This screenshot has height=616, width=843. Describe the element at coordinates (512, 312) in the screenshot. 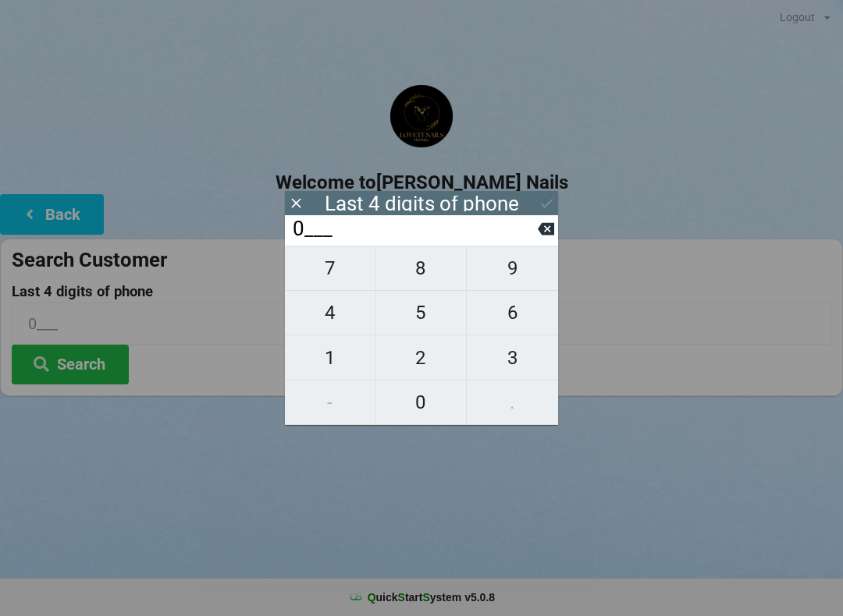

I see `button: 6` at that location.